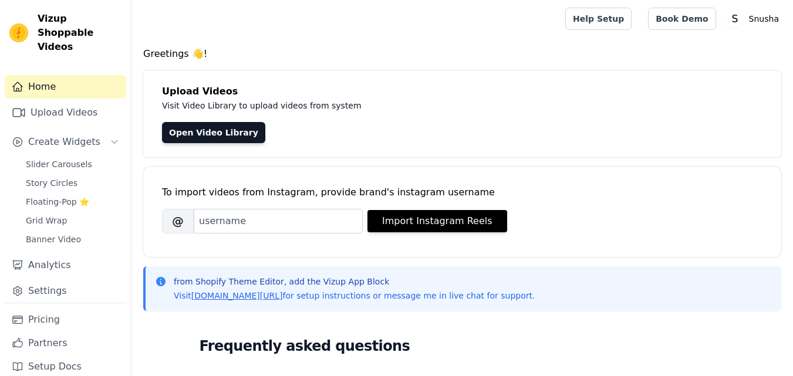 The width and height of the screenshot is (793, 376). What do you see at coordinates (72, 202) in the screenshot?
I see `a: Floating-Pop ⭐` at bounding box center [72, 202].